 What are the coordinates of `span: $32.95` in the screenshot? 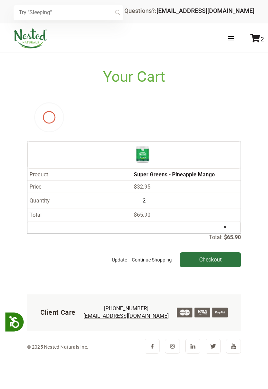 It's located at (142, 187).